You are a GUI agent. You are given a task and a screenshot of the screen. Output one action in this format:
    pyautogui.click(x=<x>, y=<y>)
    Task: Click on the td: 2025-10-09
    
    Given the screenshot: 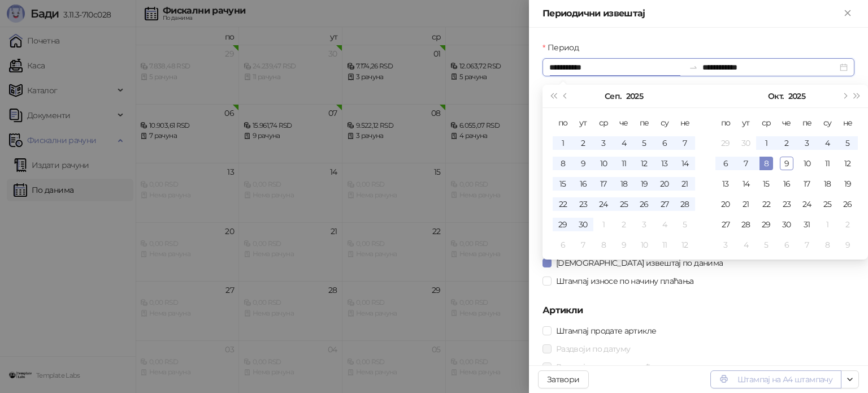 What is the action you would take?
    pyautogui.click(x=786, y=164)
    